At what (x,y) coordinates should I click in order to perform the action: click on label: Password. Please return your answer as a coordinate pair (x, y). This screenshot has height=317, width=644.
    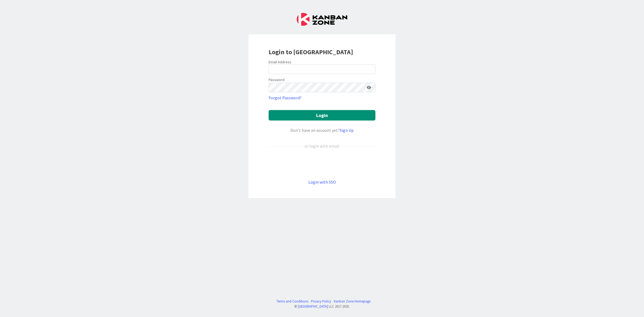
    Looking at the image, I should click on (276, 80).